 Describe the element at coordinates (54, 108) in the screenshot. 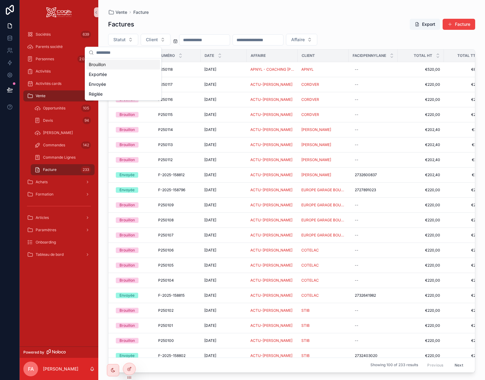

I see `span: Opportunités` at that location.